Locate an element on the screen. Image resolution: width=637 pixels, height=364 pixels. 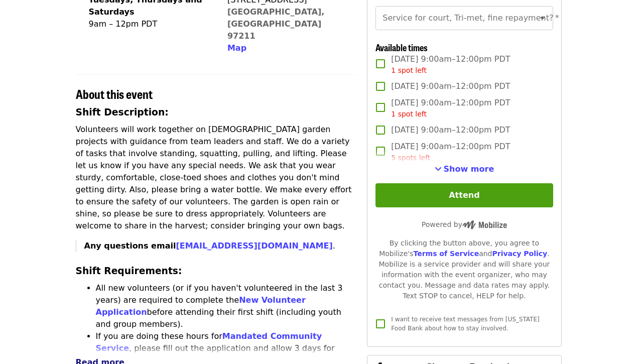
button: Map is located at coordinates (237, 48).